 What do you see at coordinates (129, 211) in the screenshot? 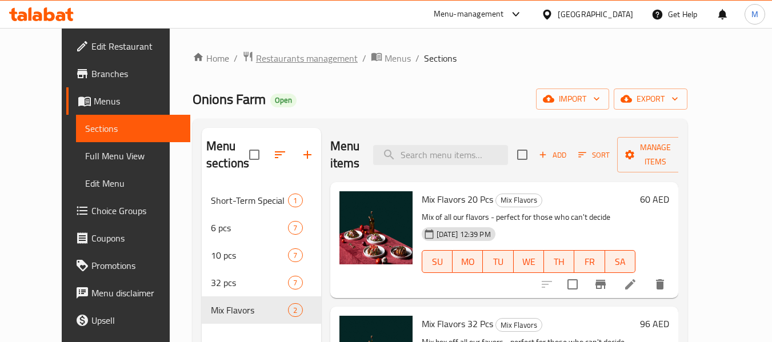
I see `a: Choice Groups` at bounding box center [129, 211].